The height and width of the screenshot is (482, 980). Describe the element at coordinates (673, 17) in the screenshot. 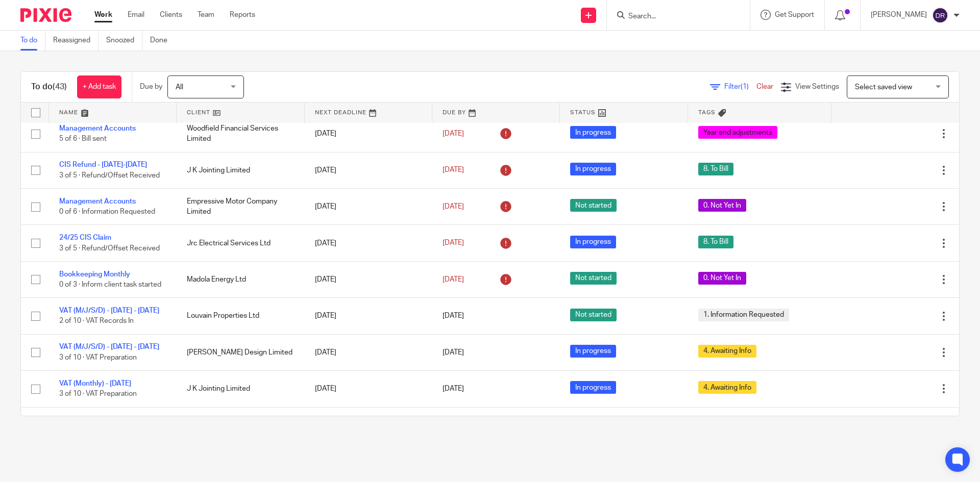

I see `input: Search` at that location.